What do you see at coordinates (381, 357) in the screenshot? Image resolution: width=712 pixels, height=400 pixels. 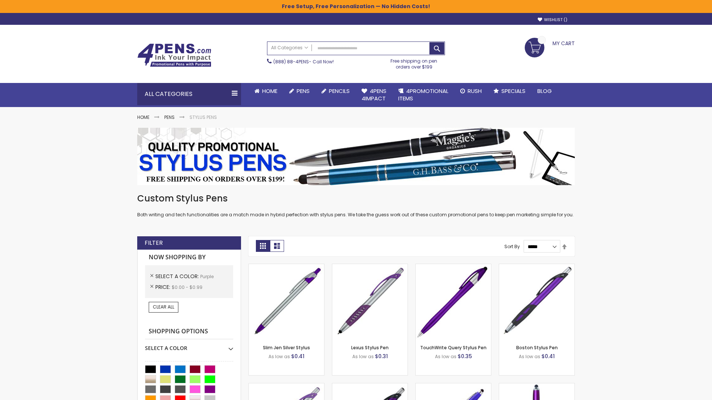 I see `span: $0.31` at bounding box center [381, 357].